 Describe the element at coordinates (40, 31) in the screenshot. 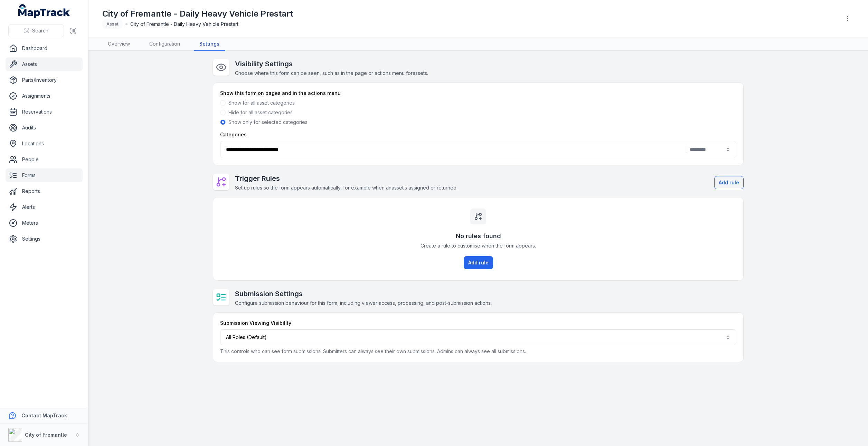

I see `span: Search` at that location.